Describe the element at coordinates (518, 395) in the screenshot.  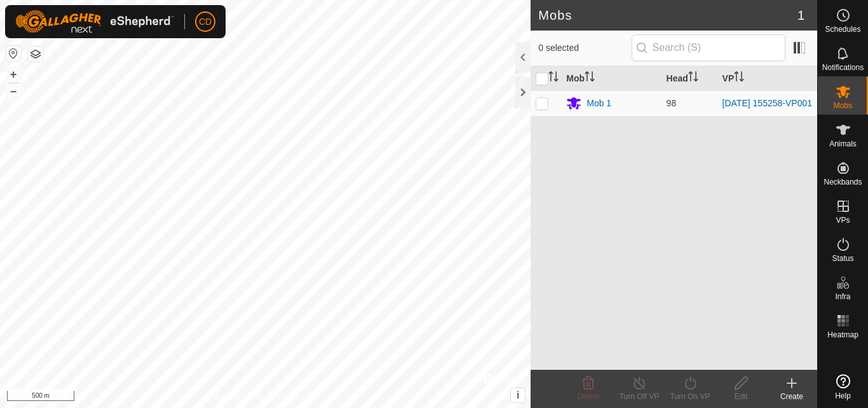
I see `span: i` at that location.